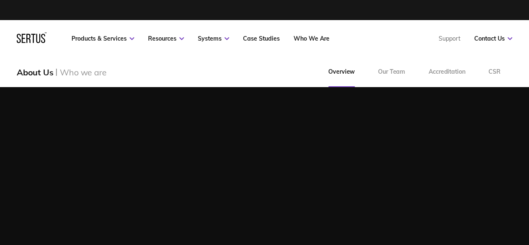 Image resolution: width=529 pixels, height=245 pixels. What do you see at coordinates (312, 38) in the screenshot?
I see `a: Who We Are` at bounding box center [312, 38].